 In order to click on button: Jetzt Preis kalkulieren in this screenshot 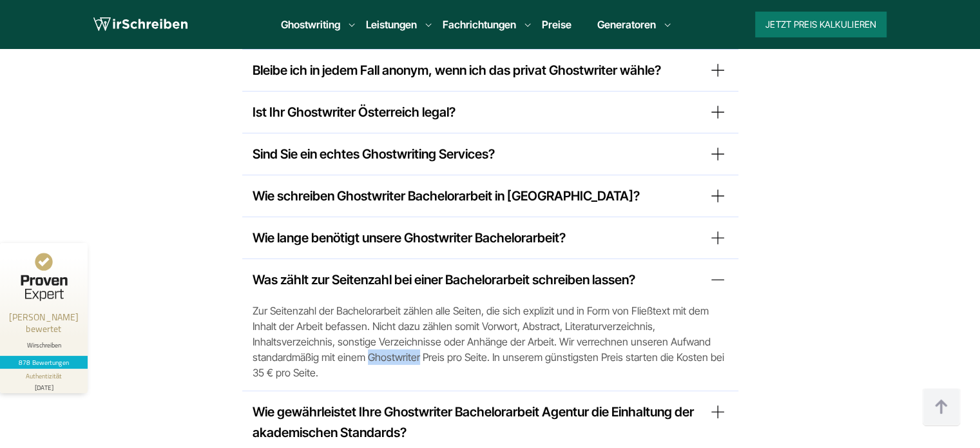, I will do `click(821, 25)`.